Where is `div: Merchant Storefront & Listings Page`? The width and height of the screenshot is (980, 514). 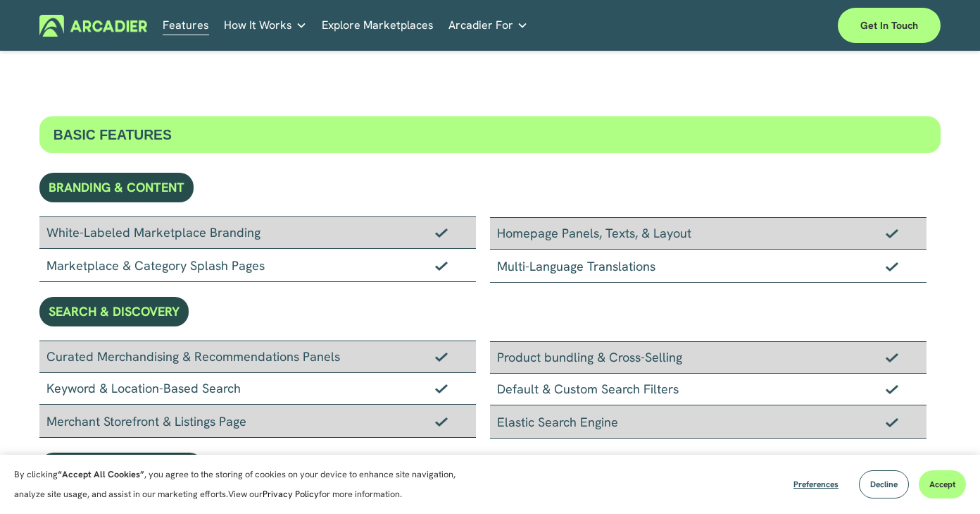
div: Merchant Storefront & Listings Page is located at coordinates (257, 421).